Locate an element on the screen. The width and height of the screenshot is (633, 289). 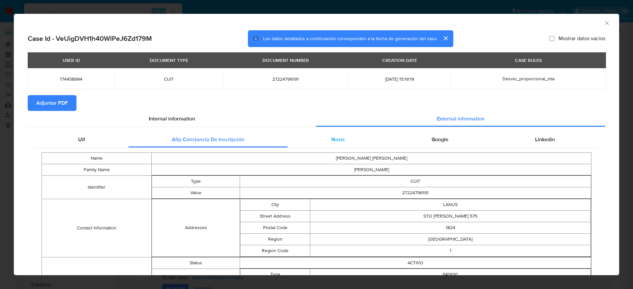
span: Mostrar datos vacíos is located at coordinates (582, 39).